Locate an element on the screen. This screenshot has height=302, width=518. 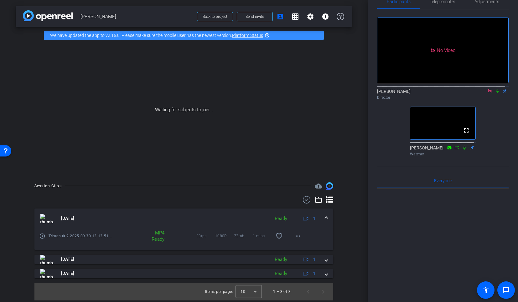
img: app-logo is located at coordinates (48, 16).